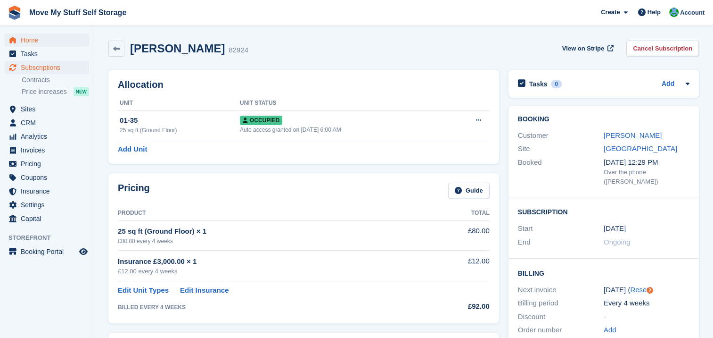  What do you see at coordinates (639, 289) in the screenshot?
I see `a: Reset` at bounding box center [639, 289].